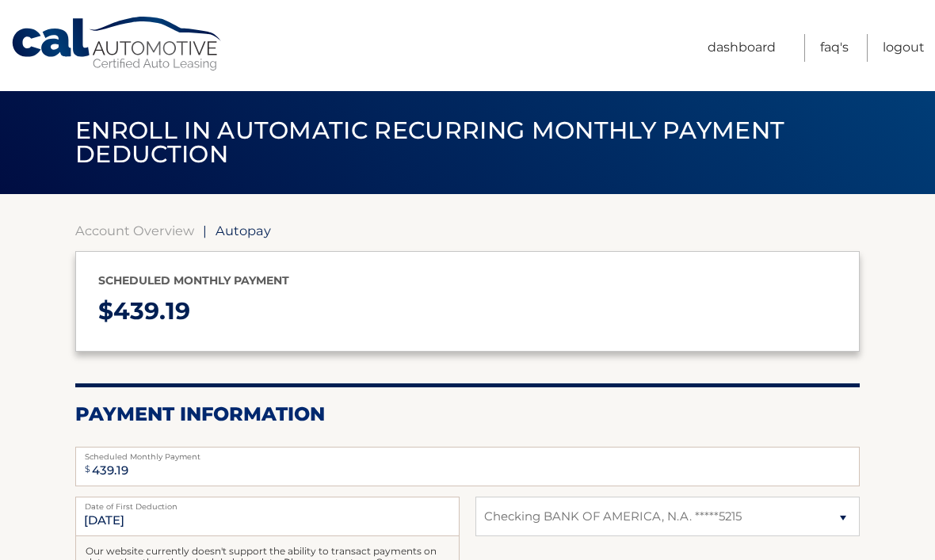 Image resolution: width=935 pixels, height=560 pixels. I want to click on p: Scheduled monthly payment, so click(468, 280).